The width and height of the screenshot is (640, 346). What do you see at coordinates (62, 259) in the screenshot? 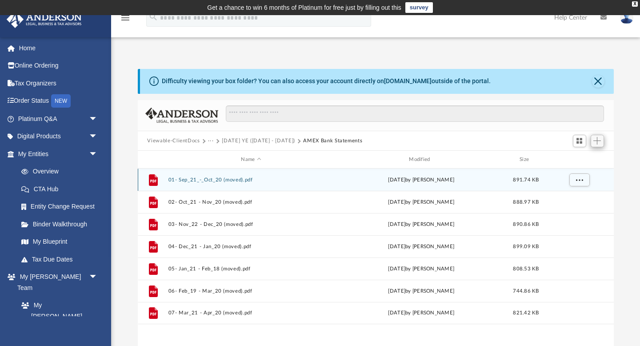
I see `a: Tax Due Dates` at bounding box center [62, 259].